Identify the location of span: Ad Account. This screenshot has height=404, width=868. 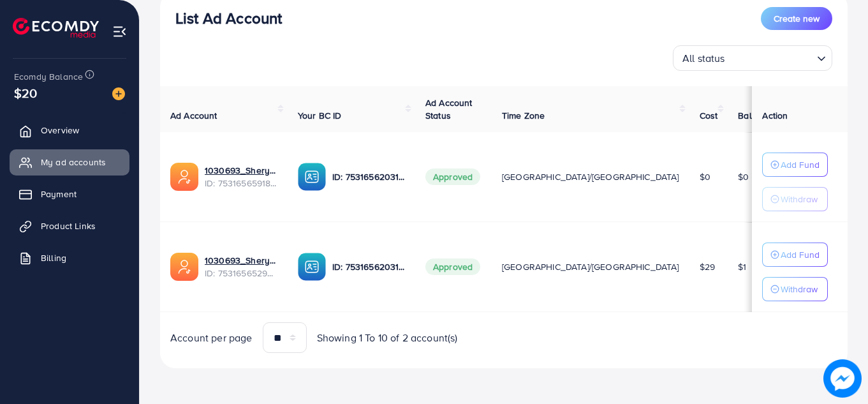
(194, 116).